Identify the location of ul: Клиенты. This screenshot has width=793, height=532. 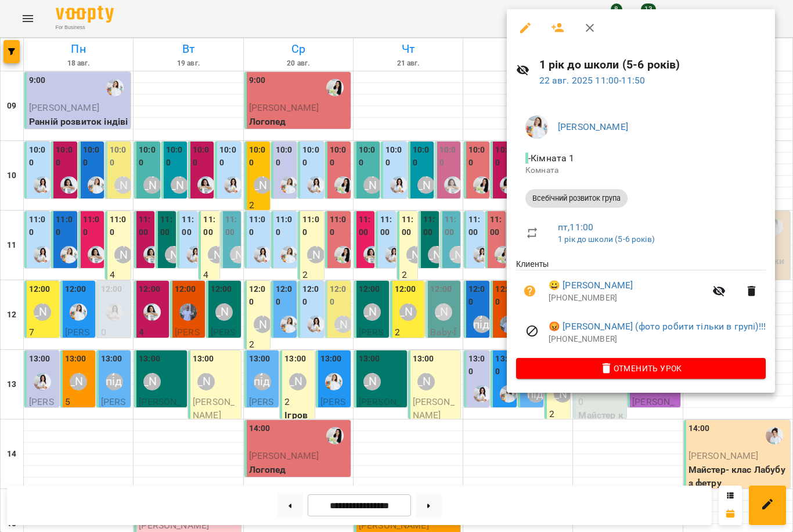
(641, 308).